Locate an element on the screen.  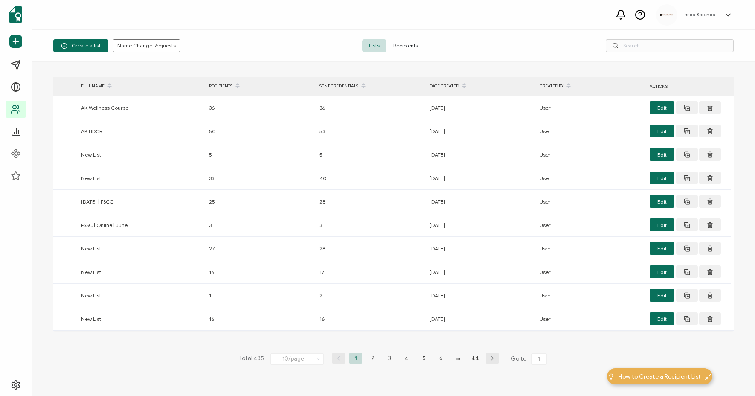
div: FULL NAME is located at coordinates (141, 86).